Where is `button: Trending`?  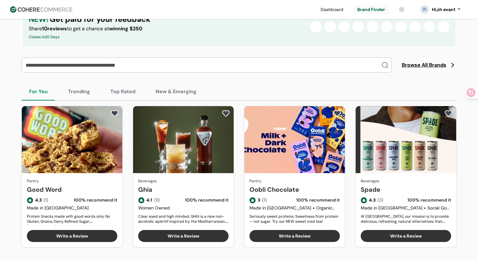
button: Trending is located at coordinates (79, 92).